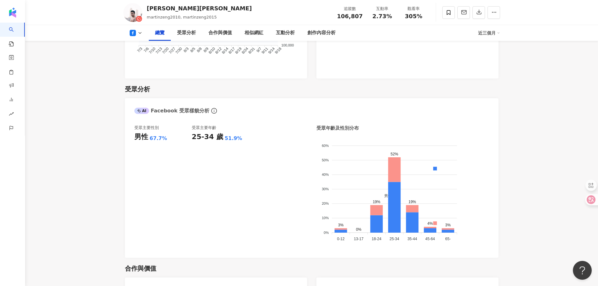 The width and height of the screenshot is (598, 286). I want to click on tspan: 8/17, so click(232, 51).